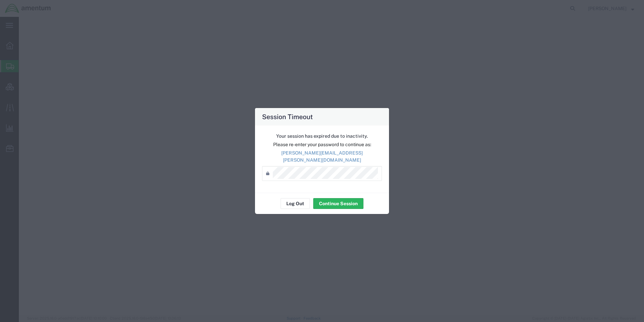 The width and height of the screenshot is (644, 322). Describe the element at coordinates (338, 203) in the screenshot. I see `button: Continue Session` at that location.